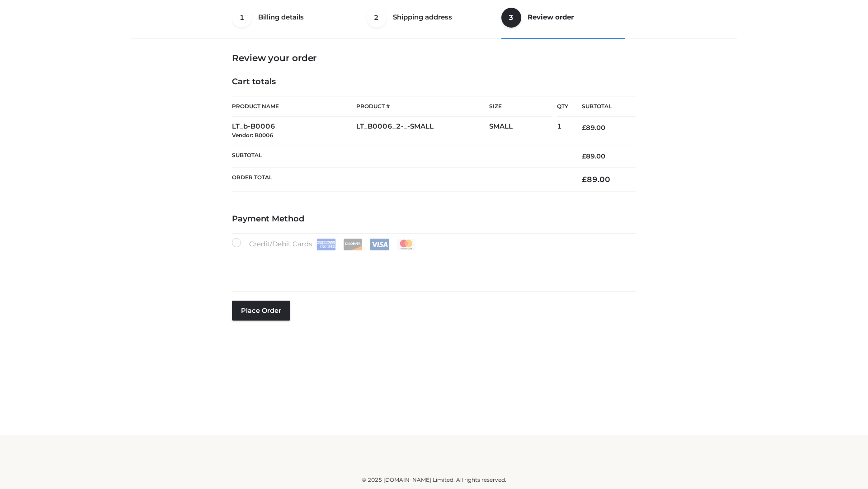  Describe the element at coordinates (423, 106) in the screenshot. I see `th: Product #` at that location.